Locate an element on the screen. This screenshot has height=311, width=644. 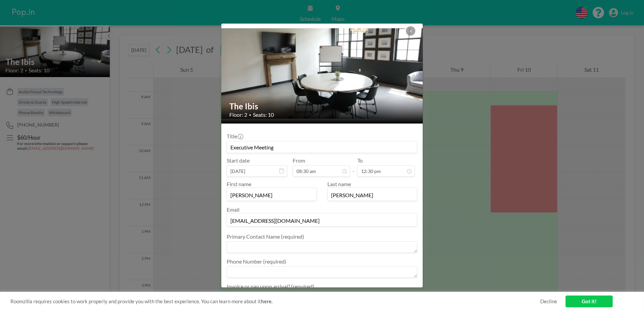
h2: The Ibis is located at coordinates (322, 106).